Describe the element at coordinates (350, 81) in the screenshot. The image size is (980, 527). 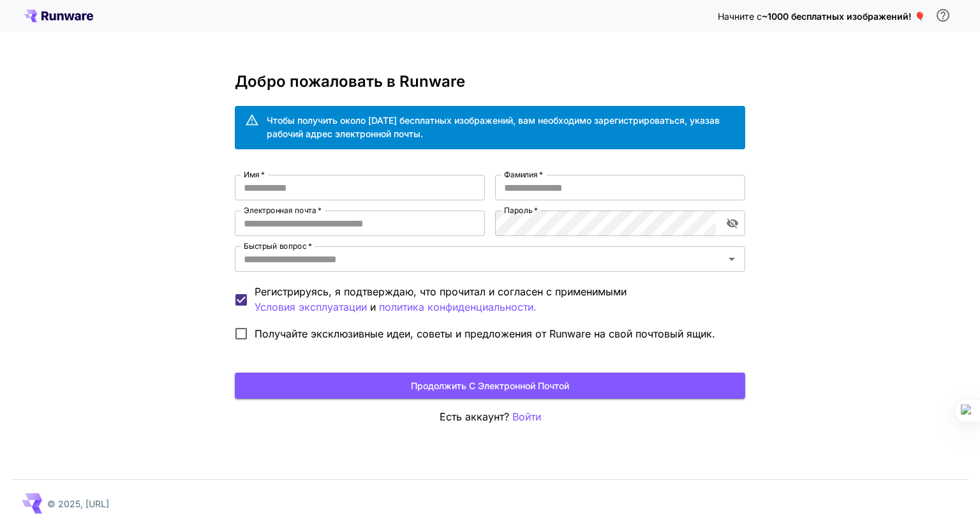
I see `font: Добро пожаловать в Runware` at that location.